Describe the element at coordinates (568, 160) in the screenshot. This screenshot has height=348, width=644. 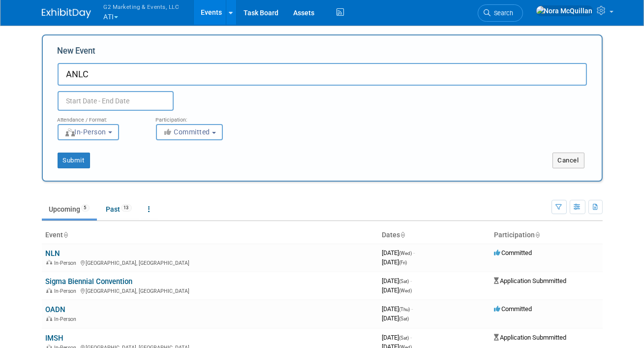
I see `button: Cancel` at that location.